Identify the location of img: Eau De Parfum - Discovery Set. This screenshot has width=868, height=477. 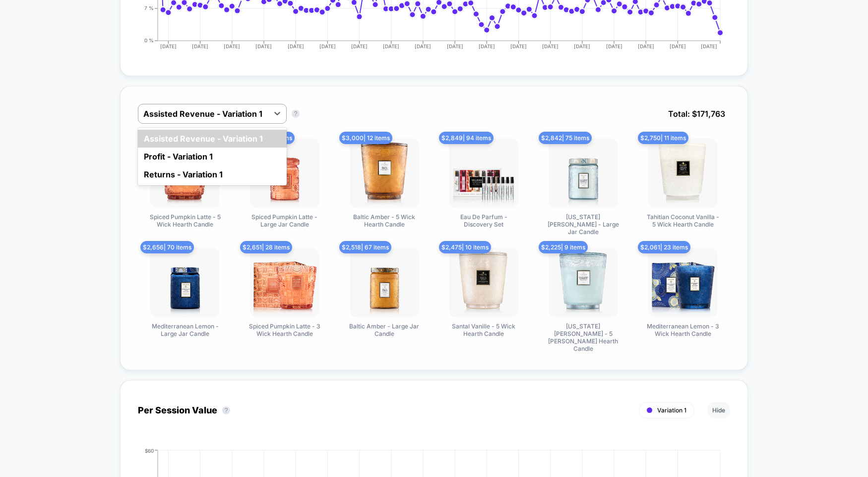
(484, 173).